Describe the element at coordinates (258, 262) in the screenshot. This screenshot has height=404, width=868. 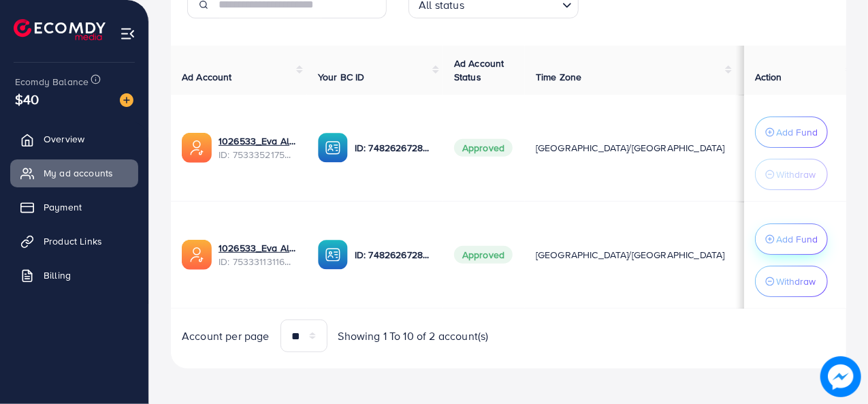
I see `span: ID: 7533311311642181633` at that location.